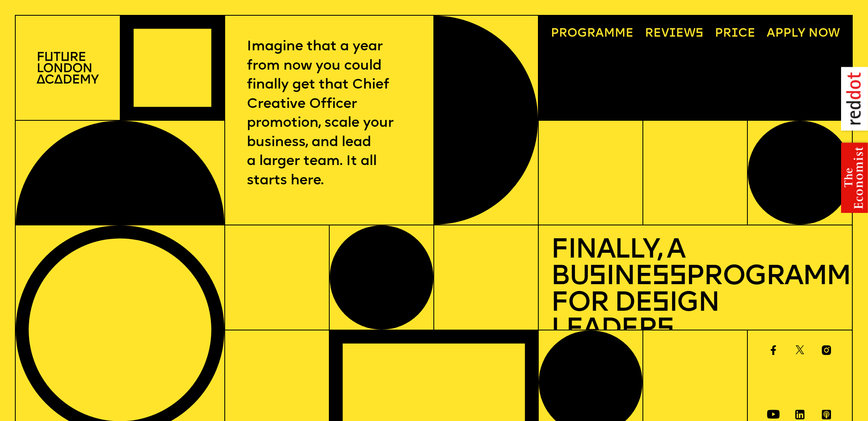  I want to click on span: a, so click(600, 34).